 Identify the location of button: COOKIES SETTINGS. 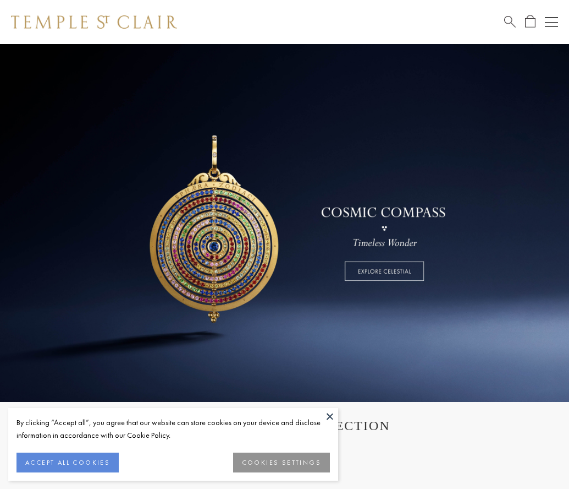
(282, 462).